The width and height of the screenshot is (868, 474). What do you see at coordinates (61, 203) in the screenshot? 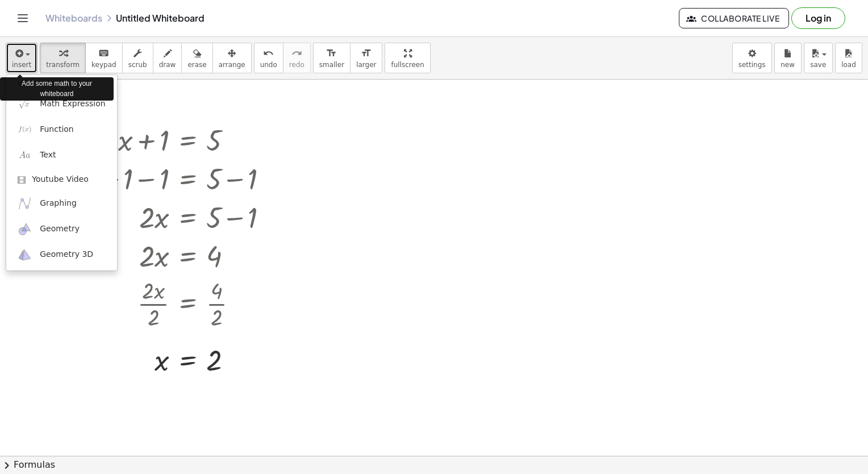
I see `a: Graphing` at bounding box center [61, 203].